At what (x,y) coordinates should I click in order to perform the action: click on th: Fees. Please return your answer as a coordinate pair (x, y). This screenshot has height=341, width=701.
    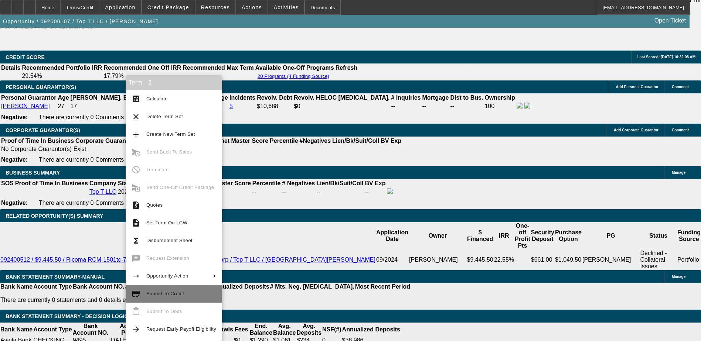
    Looking at the image, I should click on (241, 330).